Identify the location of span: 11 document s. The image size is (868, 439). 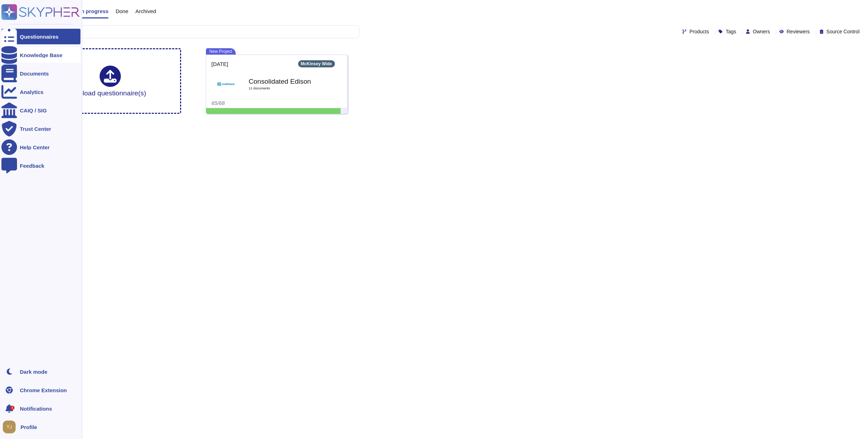
(284, 88).